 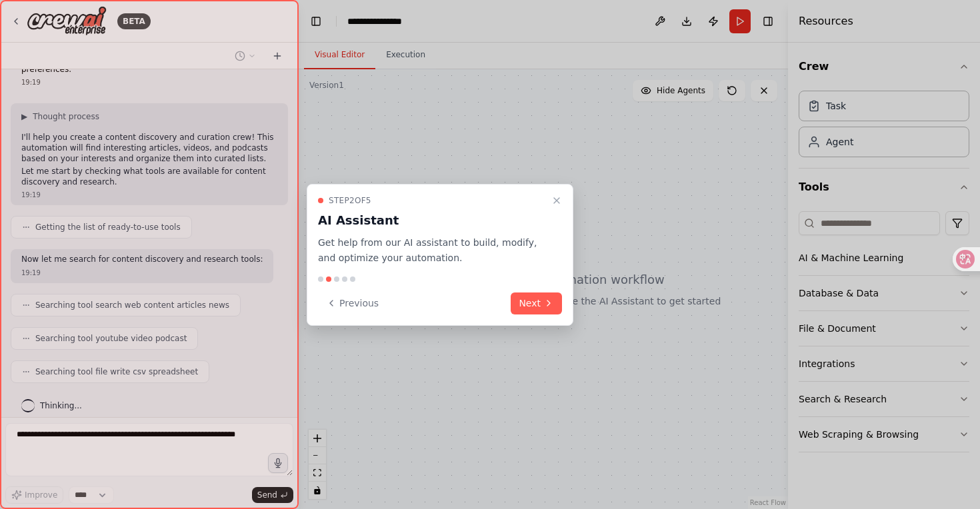 What do you see at coordinates (536, 303) in the screenshot?
I see `button: Next` at bounding box center [536, 303].